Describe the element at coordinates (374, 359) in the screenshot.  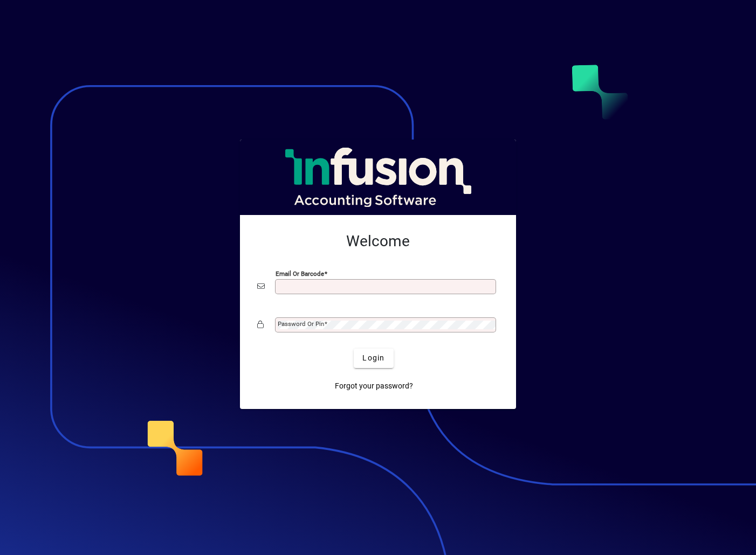
I see `button: Login` at that location.